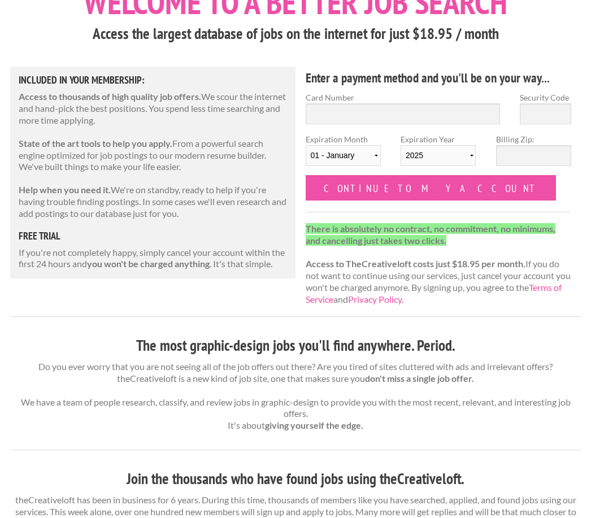  I want to click on h3: The most graphic-design jobs you'll find anywhere. Period., so click(295, 346).